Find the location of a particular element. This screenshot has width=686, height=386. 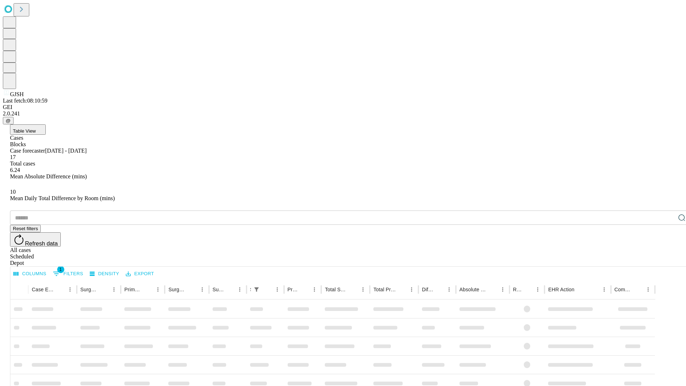

span: Case forecaster is located at coordinates (27, 150).